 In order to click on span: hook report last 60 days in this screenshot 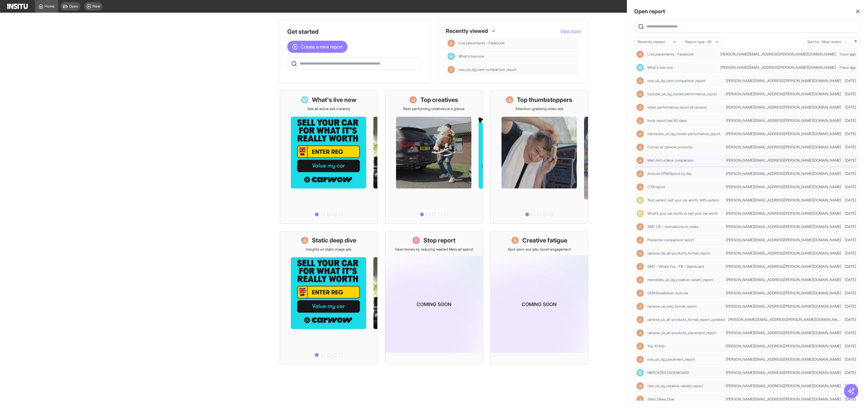, I will do `click(667, 121)`.